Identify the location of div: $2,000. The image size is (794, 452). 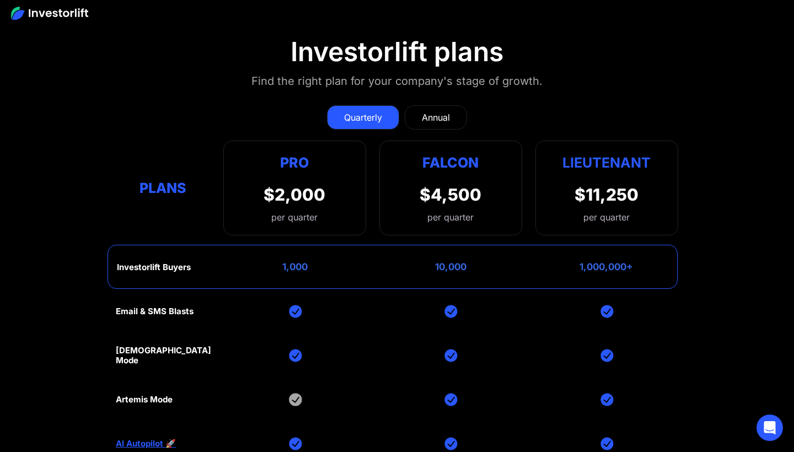
(294, 195).